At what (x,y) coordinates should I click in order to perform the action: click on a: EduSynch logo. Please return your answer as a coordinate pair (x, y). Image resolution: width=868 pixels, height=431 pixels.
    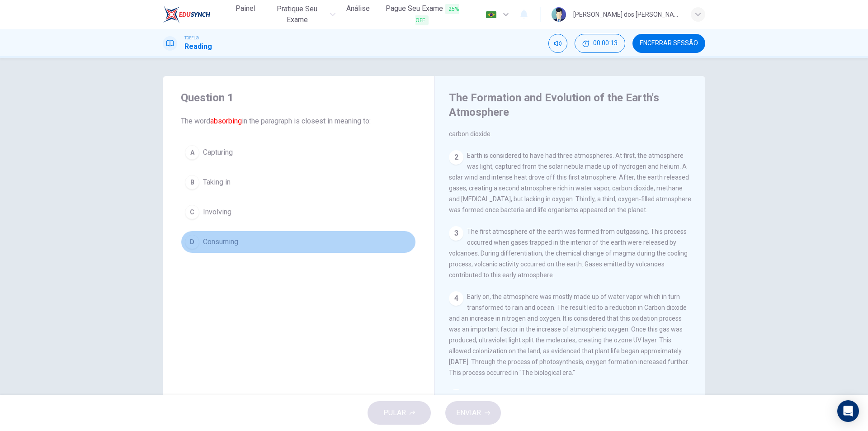
    Looking at the image, I should click on (197, 15).